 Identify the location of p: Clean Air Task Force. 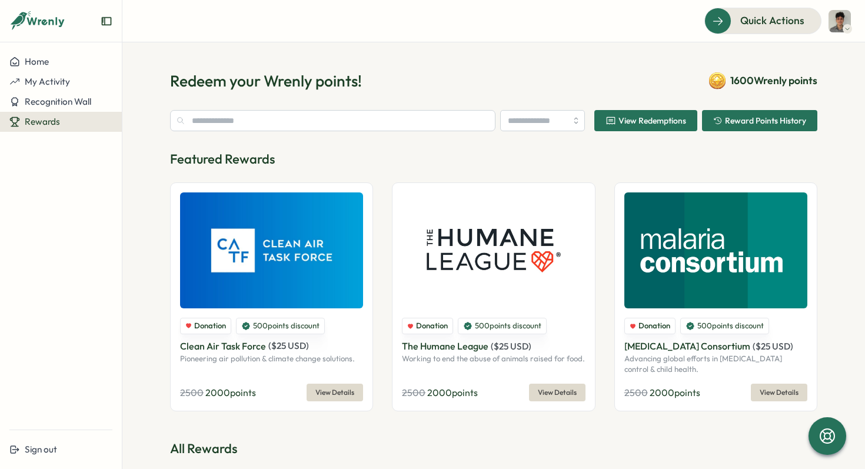
(223, 346).